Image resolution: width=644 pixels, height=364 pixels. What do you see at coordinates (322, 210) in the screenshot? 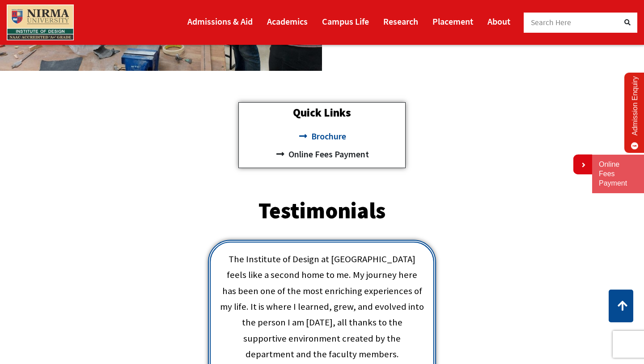
I see `h2: Testimonials` at bounding box center [322, 210].